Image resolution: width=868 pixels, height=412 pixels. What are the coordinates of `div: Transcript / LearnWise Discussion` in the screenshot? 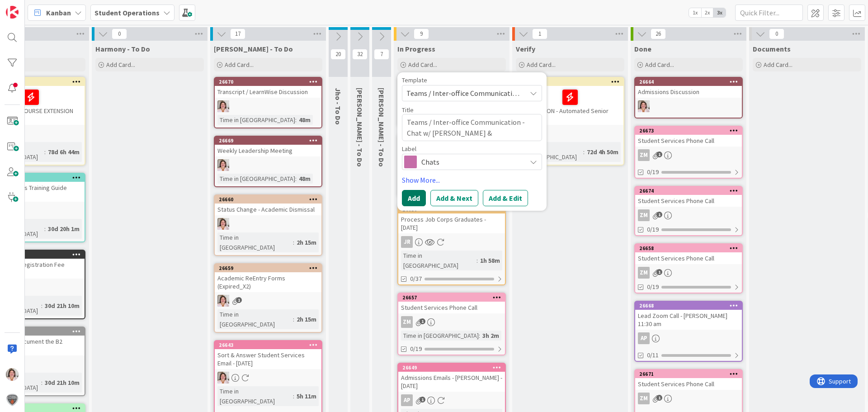 It's located at (268, 92).